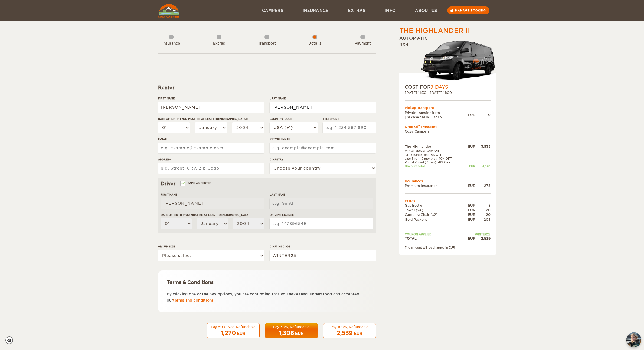 The image size is (644, 350). Describe the element at coordinates (434, 151) in the screenshot. I see `td: Winter Special -20% Off` at that location.